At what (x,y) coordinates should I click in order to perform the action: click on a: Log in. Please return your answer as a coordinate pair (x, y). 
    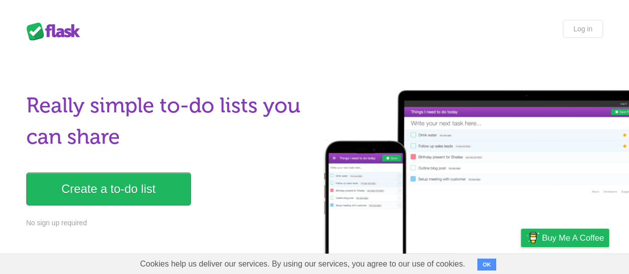
    Looking at the image, I should click on (583, 29).